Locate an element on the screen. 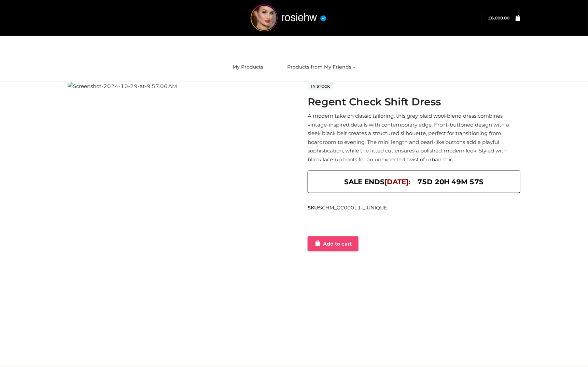 This screenshot has height=367, width=588. a: rosiehw is located at coordinates (289, 18).